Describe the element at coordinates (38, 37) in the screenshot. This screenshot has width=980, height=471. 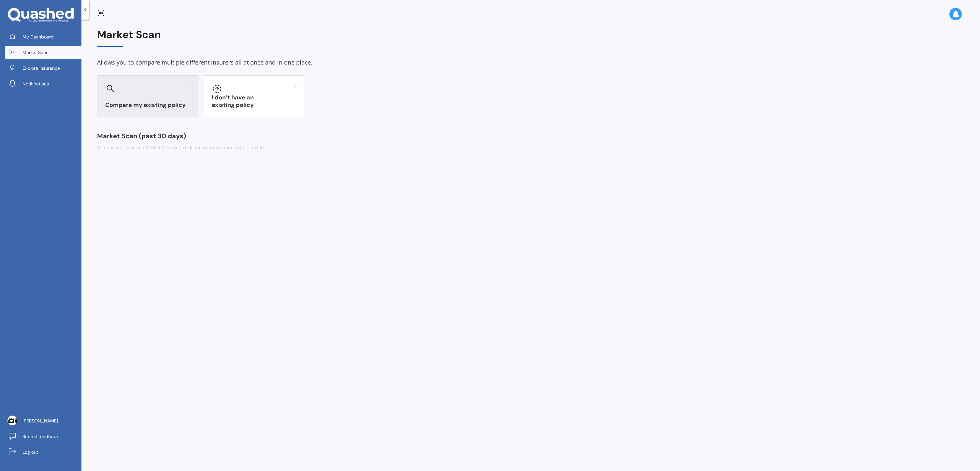
I see `span: My Dashboard` at that location.